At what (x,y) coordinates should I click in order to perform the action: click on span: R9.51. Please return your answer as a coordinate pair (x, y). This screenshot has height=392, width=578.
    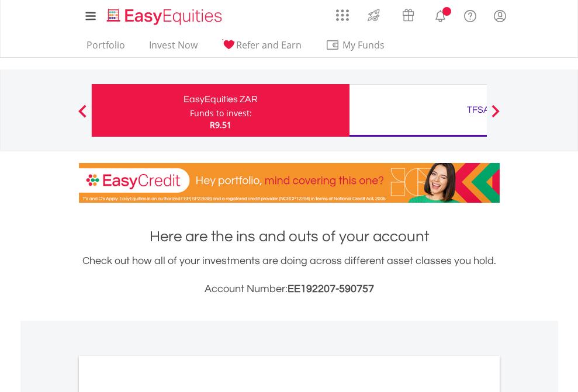
    Looking at the image, I should click on (220, 125).